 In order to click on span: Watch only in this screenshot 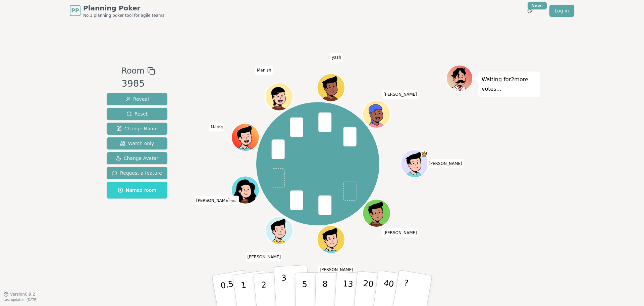, I will do `click(137, 143)`.